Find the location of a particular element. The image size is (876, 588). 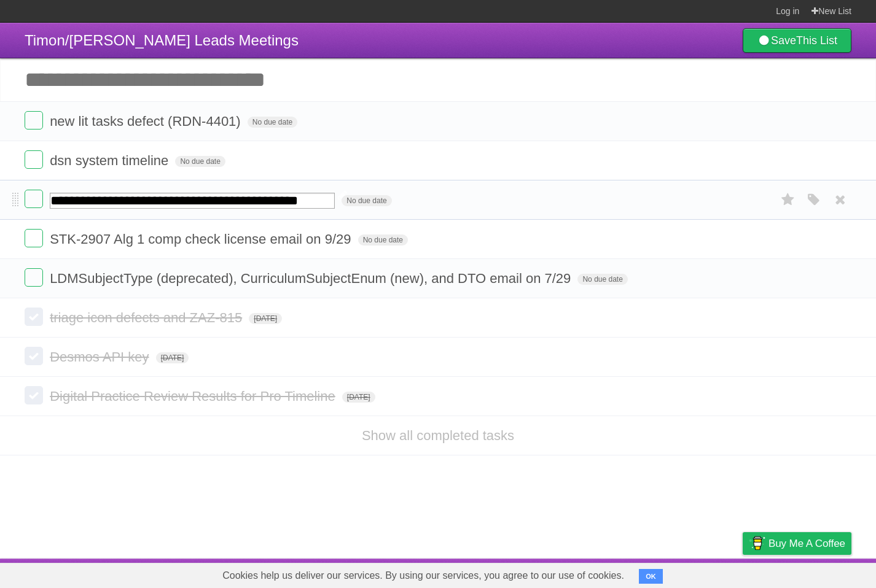

a: Terms is located at coordinates (698, 574).